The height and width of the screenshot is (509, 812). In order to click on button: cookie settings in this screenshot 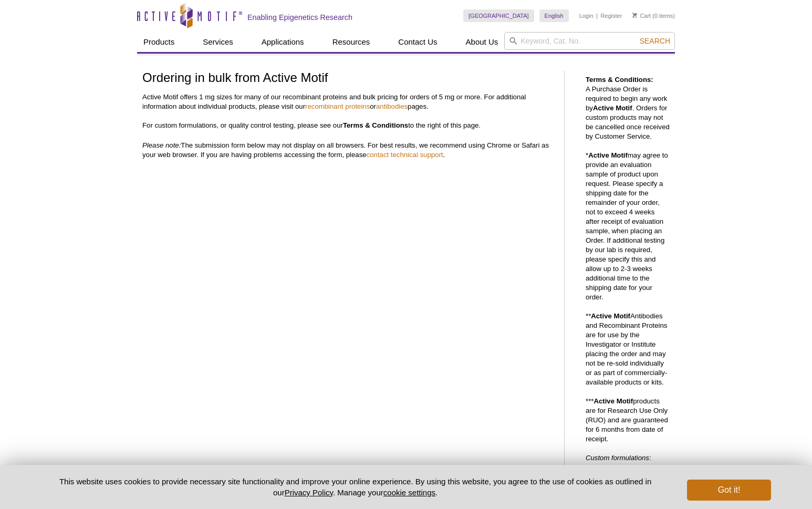, I will do `click(409, 492)`.